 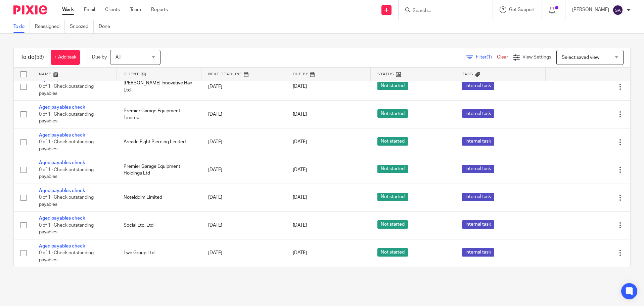 I want to click on input: Search, so click(x=442, y=11).